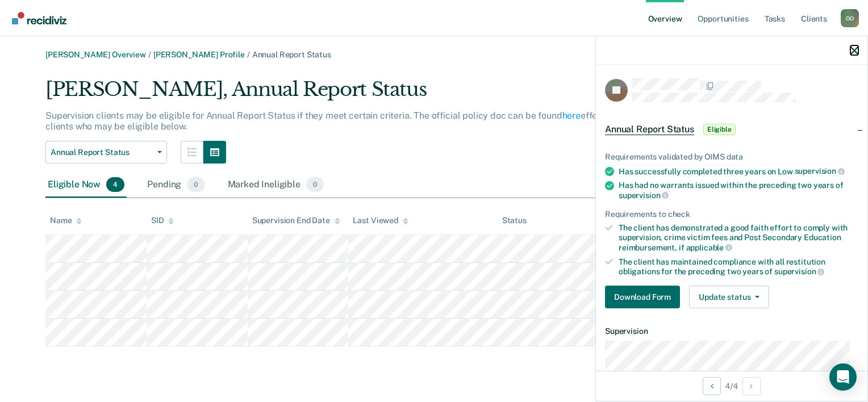 This screenshot has height=402, width=868. What do you see at coordinates (39, 18) in the screenshot?
I see `img: Recidiviz` at bounding box center [39, 18].